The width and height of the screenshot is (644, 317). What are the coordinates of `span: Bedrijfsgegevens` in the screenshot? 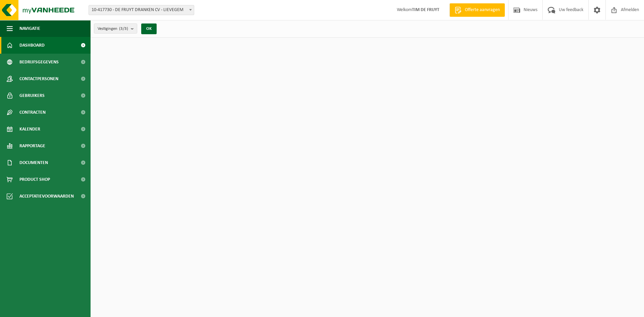 It's located at (39, 62).